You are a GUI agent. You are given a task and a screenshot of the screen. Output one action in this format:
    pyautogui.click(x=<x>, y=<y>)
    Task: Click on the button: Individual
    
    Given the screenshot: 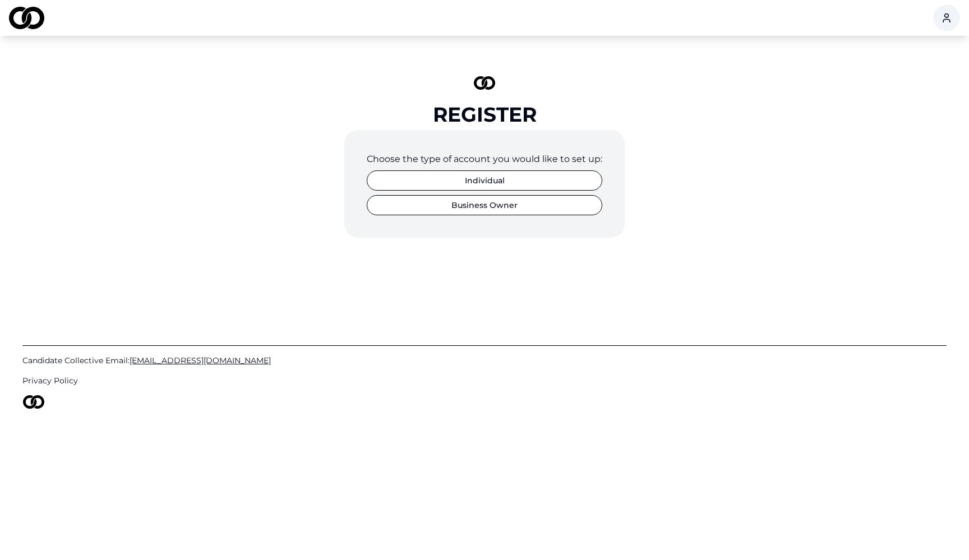 What is the action you would take?
    pyautogui.click(x=484, y=180)
    